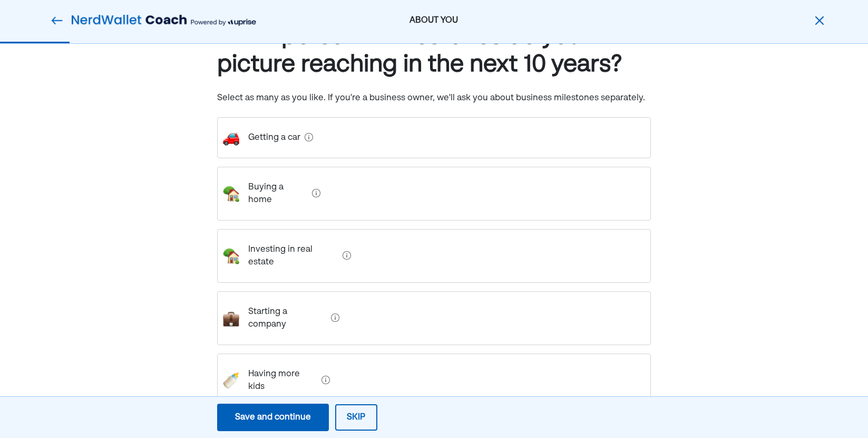 The width and height of the screenshot is (868, 438). I want to click on div: Having more kids, so click(278, 380).